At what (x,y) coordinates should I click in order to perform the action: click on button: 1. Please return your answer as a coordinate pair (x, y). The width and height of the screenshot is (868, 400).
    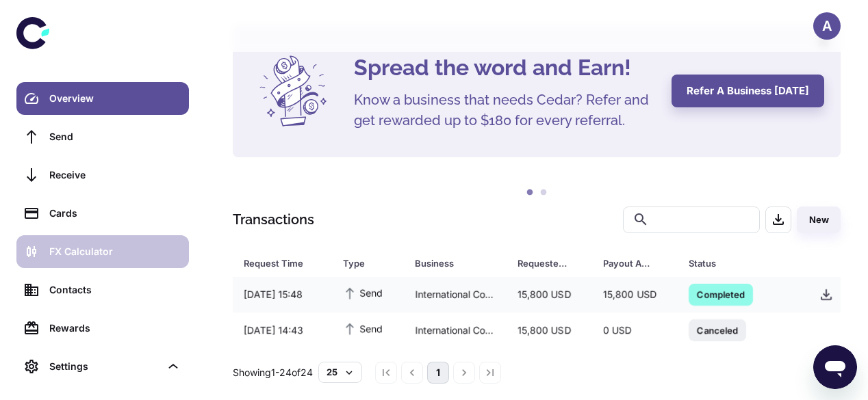
    Looking at the image, I should click on (529, 193).